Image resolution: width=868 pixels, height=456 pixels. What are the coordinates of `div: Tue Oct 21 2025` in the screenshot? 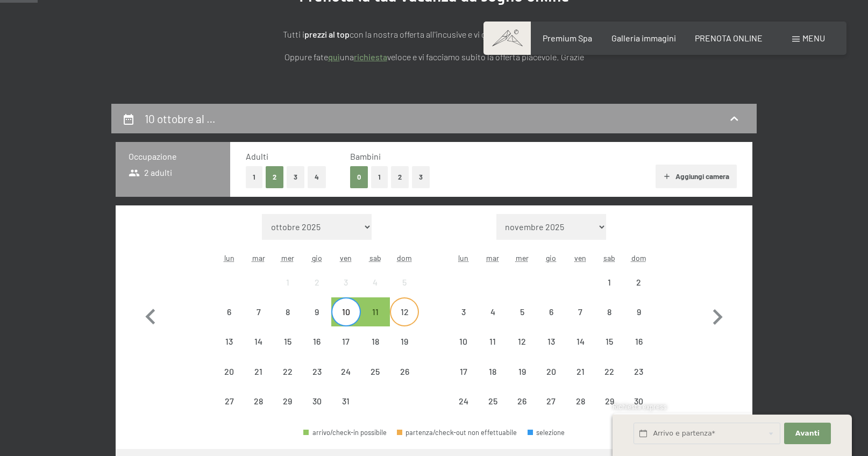 It's located at (258, 371).